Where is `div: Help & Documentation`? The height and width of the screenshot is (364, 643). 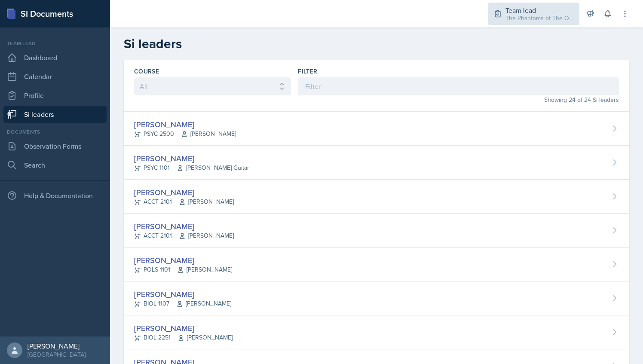 div: Help & Documentation is located at coordinates (55, 195).